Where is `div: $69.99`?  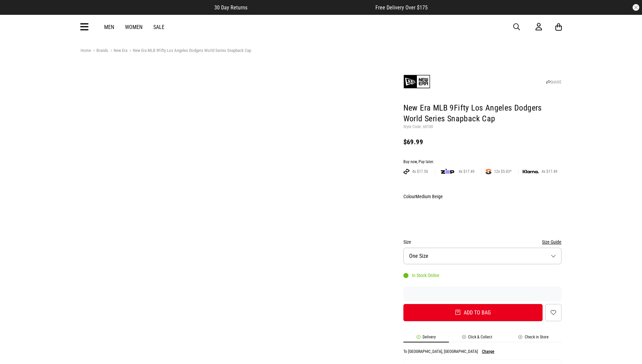
div: $69.99 is located at coordinates (482, 141).